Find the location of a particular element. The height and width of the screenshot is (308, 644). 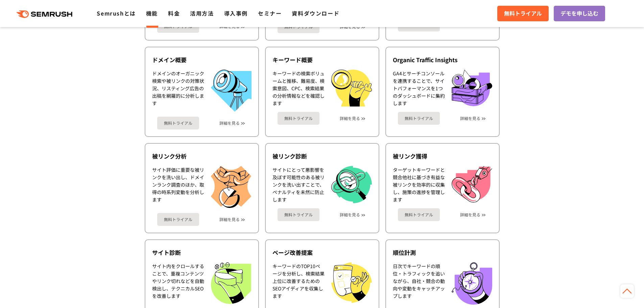

div: キーワードのTOP10ページを分析し、検索結果上位に改善するためのSEOアイディアを収集します is located at coordinates (298, 283).